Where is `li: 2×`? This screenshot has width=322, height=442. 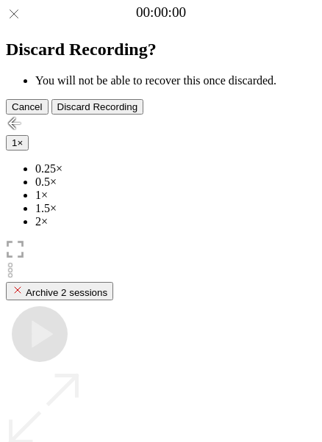 li: 2× is located at coordinates (176, 222).